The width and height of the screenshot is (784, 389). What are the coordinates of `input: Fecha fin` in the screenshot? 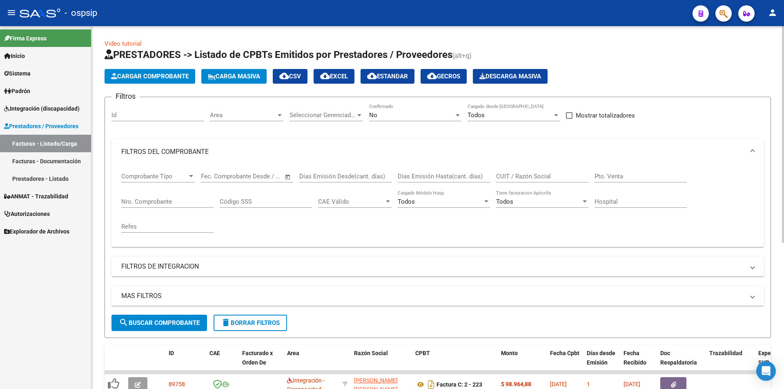 It's located at (261, 176).